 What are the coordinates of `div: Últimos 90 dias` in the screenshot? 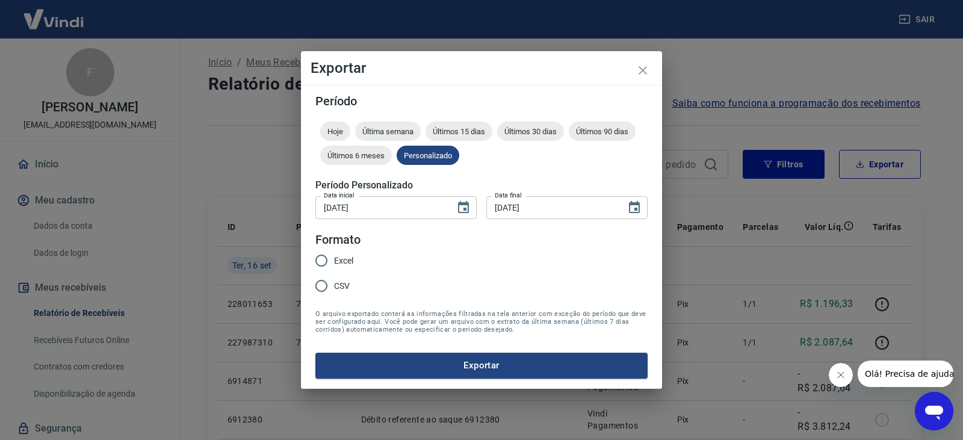 It's located at (602, 131).